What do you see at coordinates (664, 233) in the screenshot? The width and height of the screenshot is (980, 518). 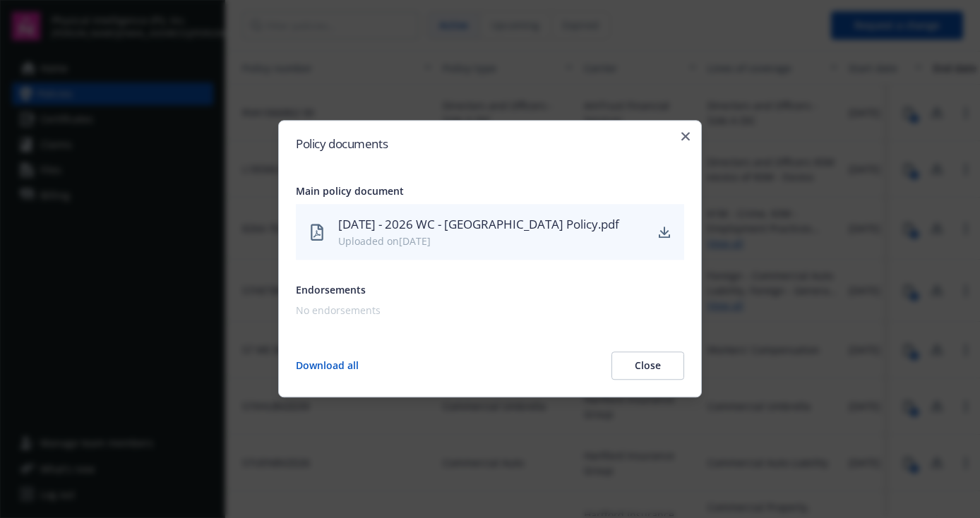 I see `a: download` at bounding box center [664, 233].